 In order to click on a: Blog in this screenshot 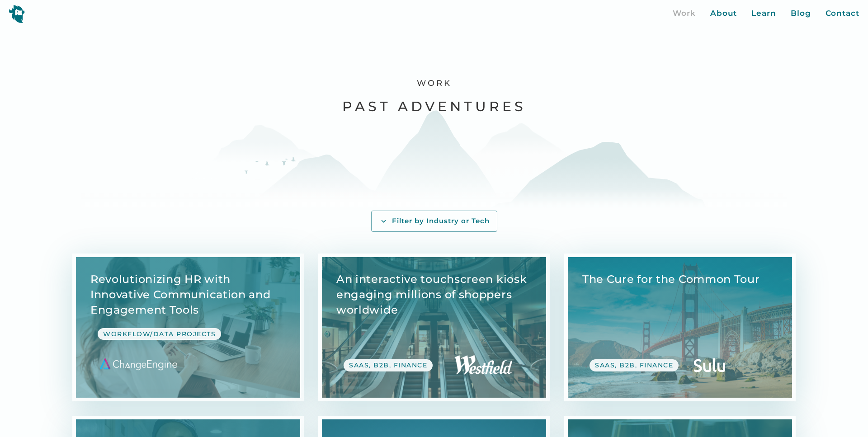, I will do `click(801, 14)`.